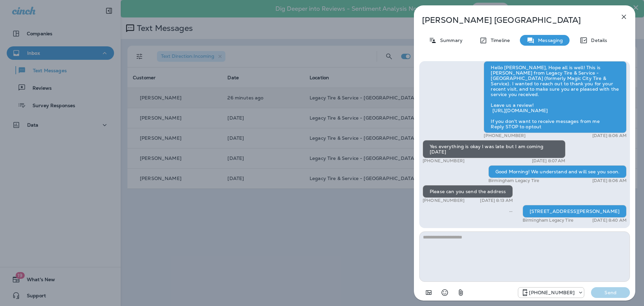 The width and height of the screenshot is (644, 306). Describe the element at coordinates (557, 172) in the screenshot. I see `div: Good Morning! We understand and will see you soon.` at that location.